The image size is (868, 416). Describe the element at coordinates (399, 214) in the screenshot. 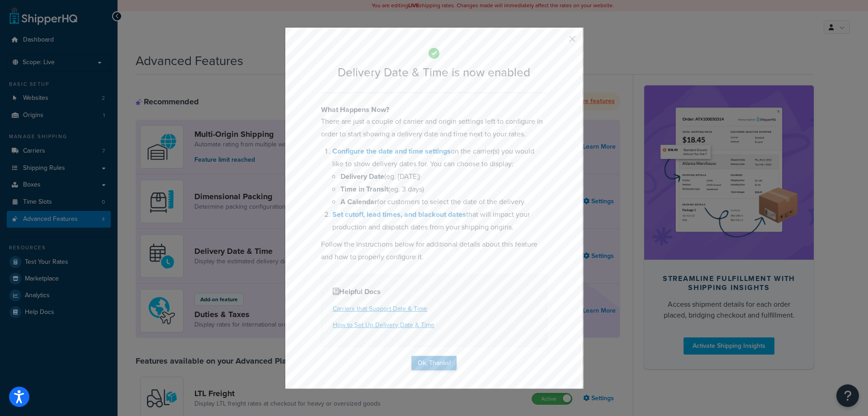

I see `a: Set cutoff, lead times, and blackout dates` at that location.